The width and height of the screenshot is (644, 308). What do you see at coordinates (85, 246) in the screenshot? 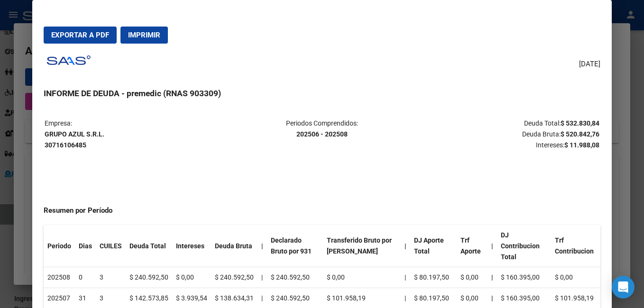
I see `th: Dias` at bounding box center [85, 246].